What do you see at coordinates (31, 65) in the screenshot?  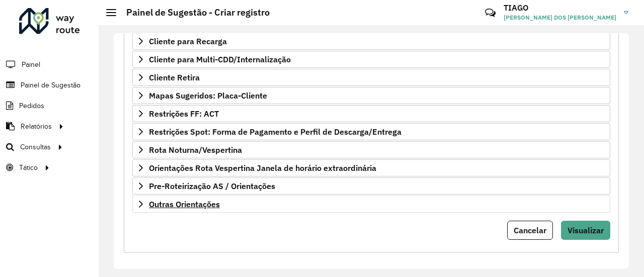 I see `span: Painel` at bounding box center [31, 65].